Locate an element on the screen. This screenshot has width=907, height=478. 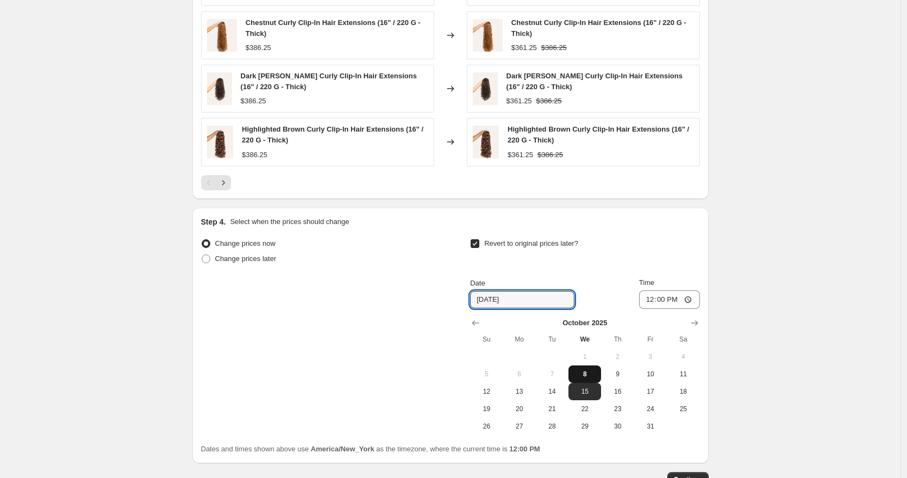
button: Thursday October 9 2025 is located at coordinates (617, 374).